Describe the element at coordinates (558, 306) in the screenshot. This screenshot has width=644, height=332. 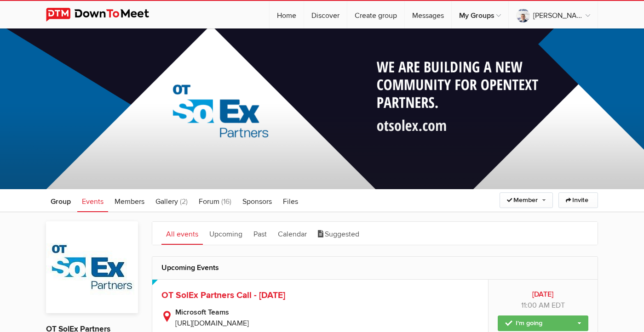
I see `span: America/Toronto` at that location.